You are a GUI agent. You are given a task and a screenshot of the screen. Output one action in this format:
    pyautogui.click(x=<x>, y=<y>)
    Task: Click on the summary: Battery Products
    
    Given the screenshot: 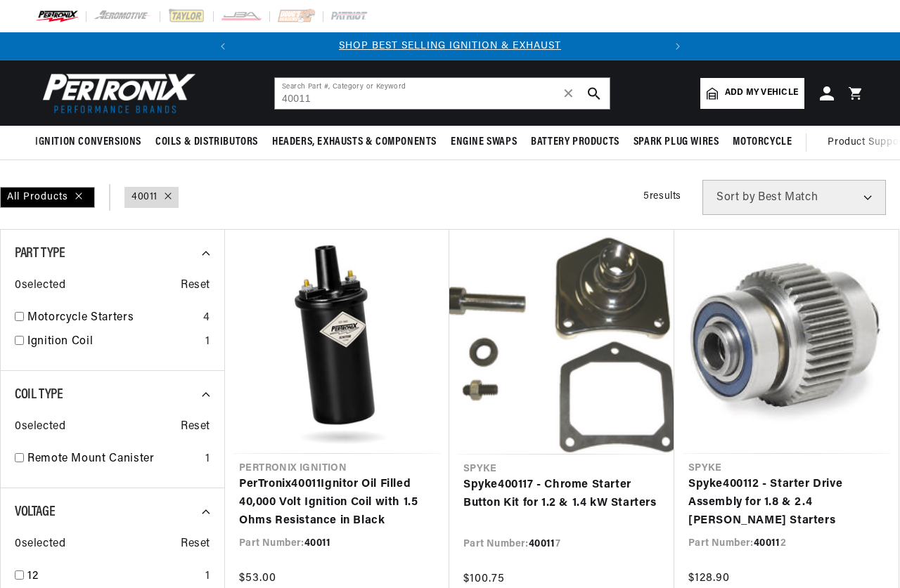 What is the action you would take?
    pyautogui.click(x=575, y=142)
    